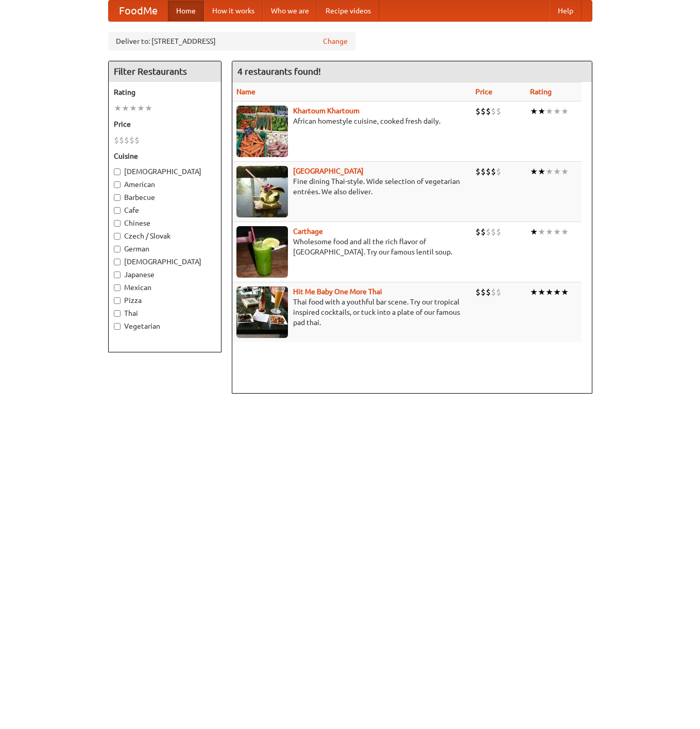 The height and width of the screenshot is (729, 700). Describe the element at coordinates (165, 288) in the screenshot. I see `label: Mexican` at that location.